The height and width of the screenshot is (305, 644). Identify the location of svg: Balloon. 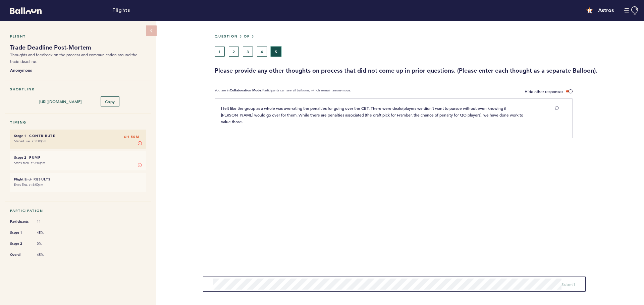
(26, 11).